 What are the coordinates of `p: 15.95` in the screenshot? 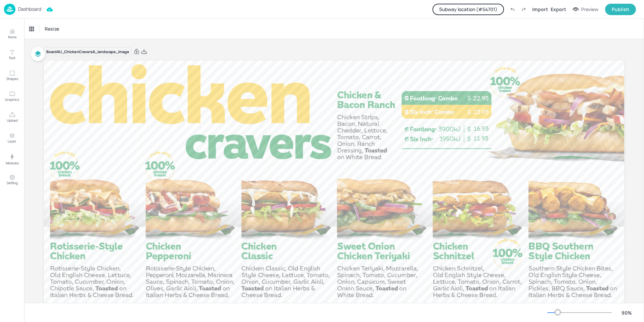 It's located at (481, 112).